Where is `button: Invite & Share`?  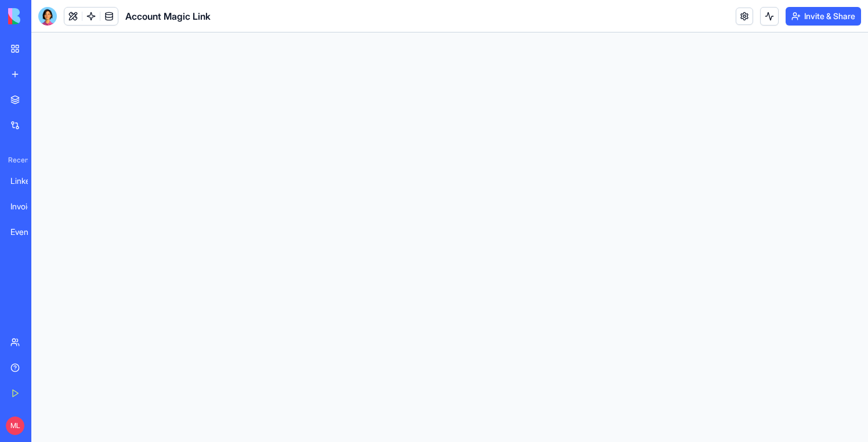 button: Invite & Share is located at coordinates (823, 16).